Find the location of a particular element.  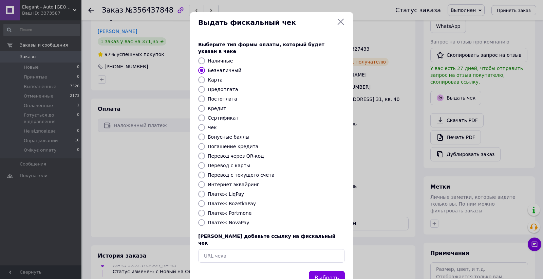

span: Выдать фискальный чек is located at coordinates (266, 22).